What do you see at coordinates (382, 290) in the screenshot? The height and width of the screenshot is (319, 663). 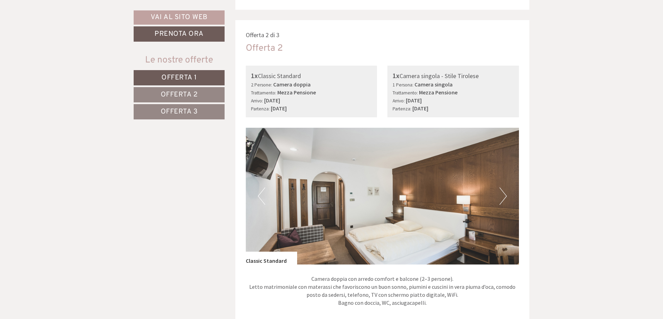 I see `p: Camera doppia con arredo comfort e balcone (2–3 persone). Letto matrimoniale con materassi che fa...` at bounding box center [382, 290].